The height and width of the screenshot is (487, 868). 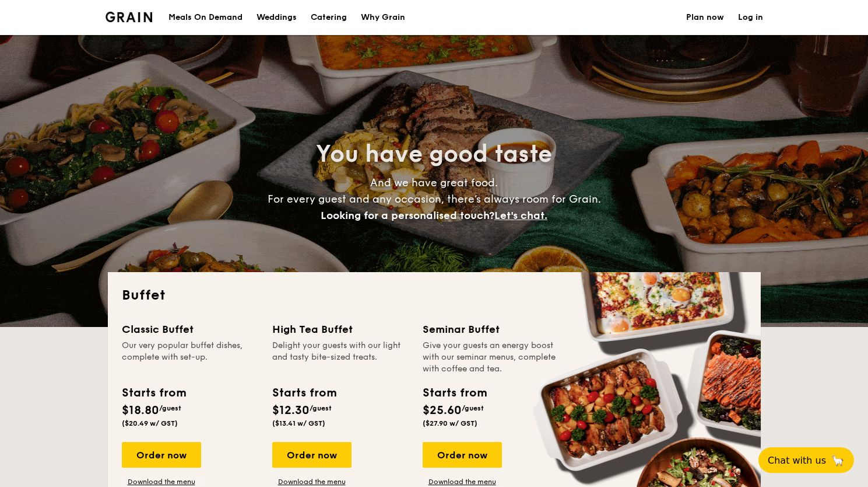 I want to click on h2: Buffet, so click(x=434, y=296).